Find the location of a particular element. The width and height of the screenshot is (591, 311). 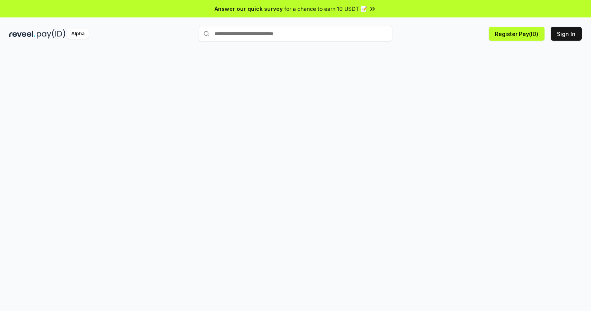

img: pay_id is located at coordinates (51, 34).